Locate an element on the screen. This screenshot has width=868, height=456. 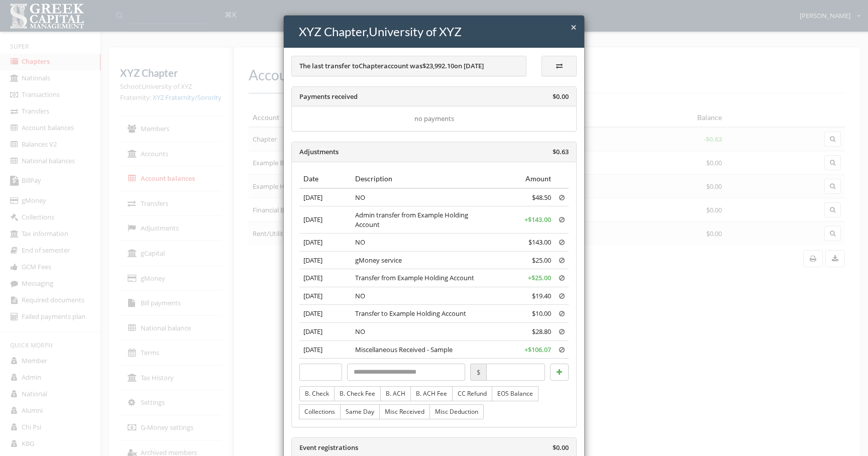
button: B. Check is located at coordinates (317, 394).